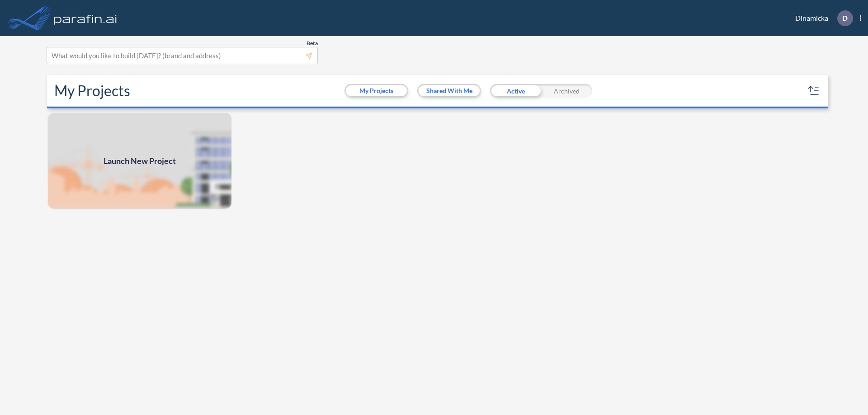 The width and height of the screenshot is (868, 415). What do you see at coordinates (449, 91) in the screenshot?
I see `button: Shared With Me` at bounding box center [449, 91].